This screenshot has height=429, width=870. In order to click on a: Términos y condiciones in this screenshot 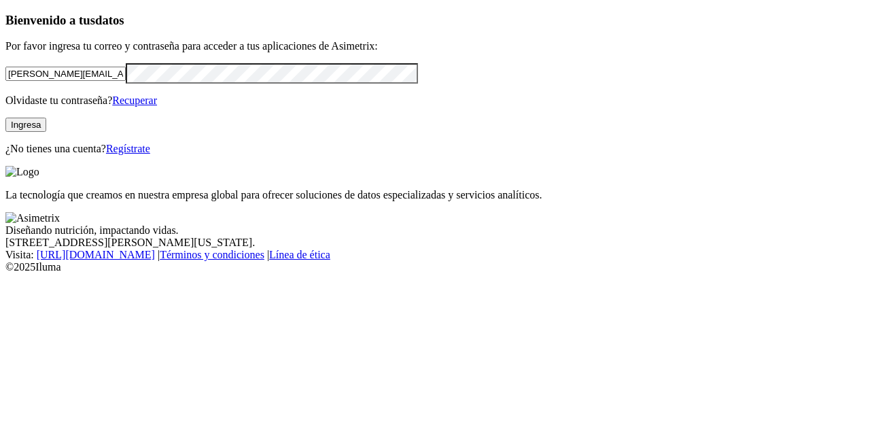, I will do `click(212, 254)`.